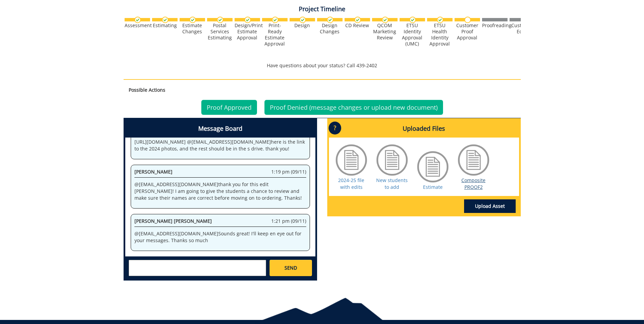  Describe the element at coordinates (351, 184) in the screenshot. I see `a: 2024-25 file with edits` at that location.